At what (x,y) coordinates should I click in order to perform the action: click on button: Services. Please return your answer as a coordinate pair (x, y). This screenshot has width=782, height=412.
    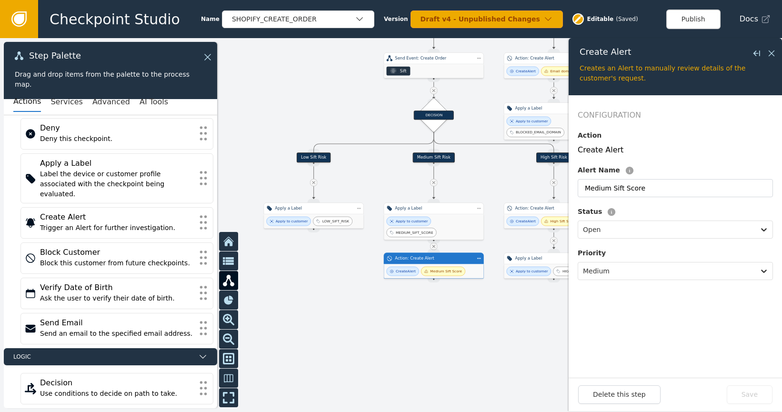
    Looking at the image, I should click on (66, 102).